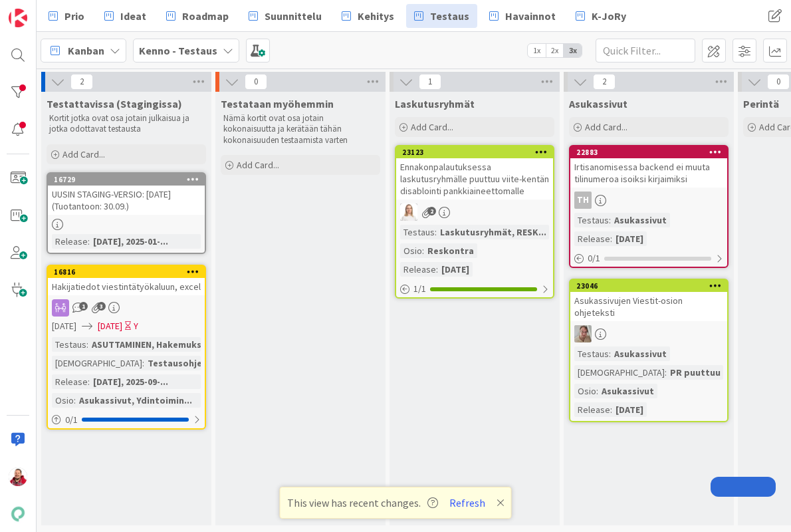 The image size is (791, 532). I want to click on a: 22883Irtisanomisessa backend ei muuta tilinumeroa isoiksi kirjaimiksiTHTestaus:AsukassivutRelease..., so click(649, 206).